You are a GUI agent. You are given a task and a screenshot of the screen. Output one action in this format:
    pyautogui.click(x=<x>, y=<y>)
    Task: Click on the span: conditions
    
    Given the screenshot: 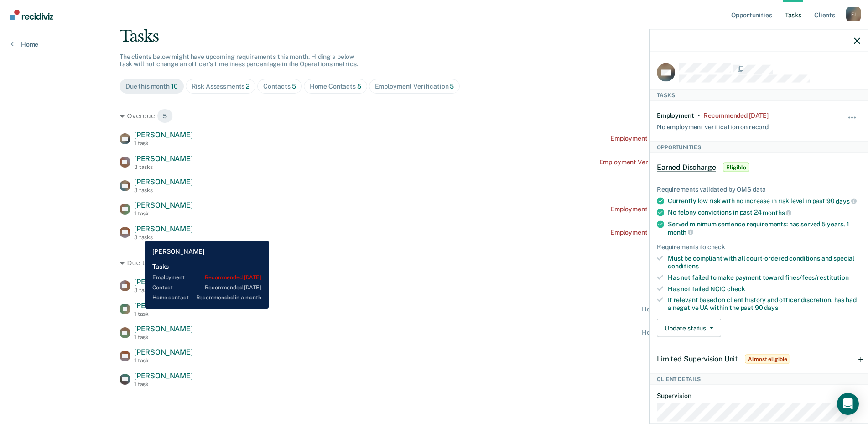 What is the action you would take?
    pyautogui.click(x=683, y=265)
    